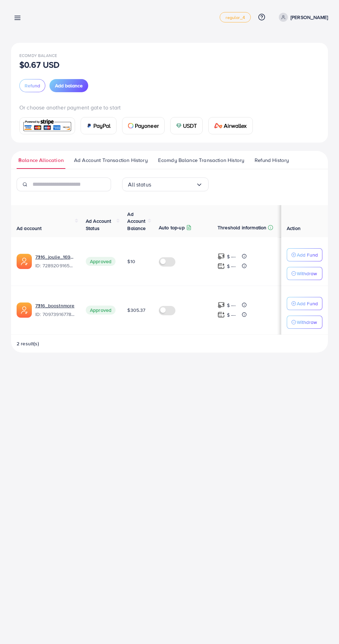 The height and width of the screenshot is (644, 339). I want to click on span: PayPal, so click(102, 126).